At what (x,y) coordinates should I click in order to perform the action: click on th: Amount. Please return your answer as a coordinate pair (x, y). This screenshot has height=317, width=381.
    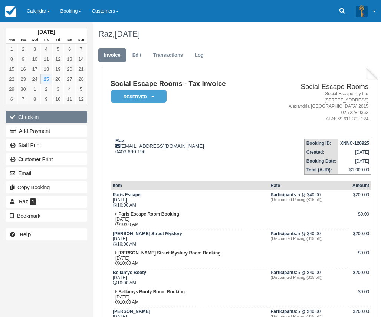
    Looking at the image, I should click on (359, 186).